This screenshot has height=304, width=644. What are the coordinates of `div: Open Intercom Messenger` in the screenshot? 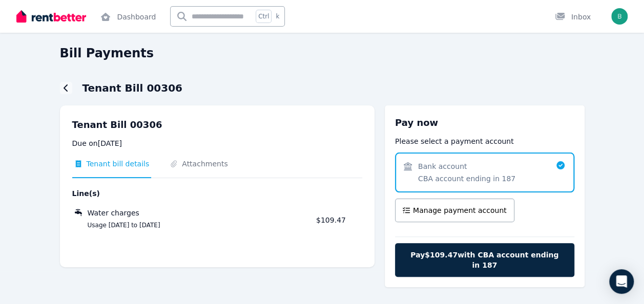 It's located at (622, 281).